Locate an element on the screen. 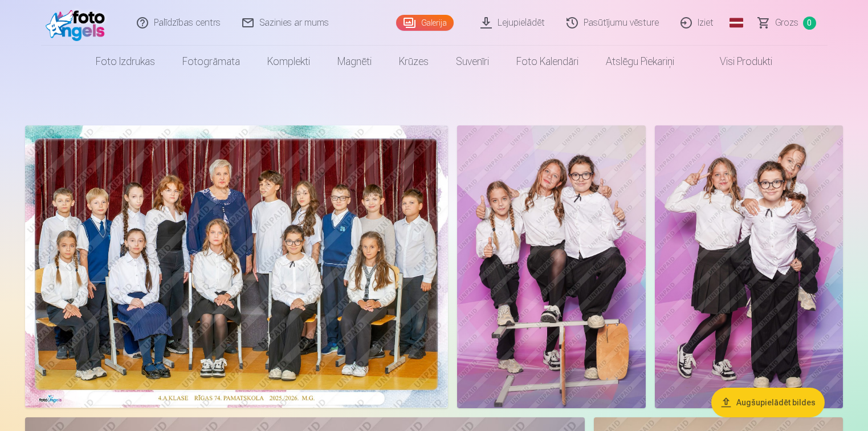  button: Augšupielādēt bildes is located at coordinates (768, 402).